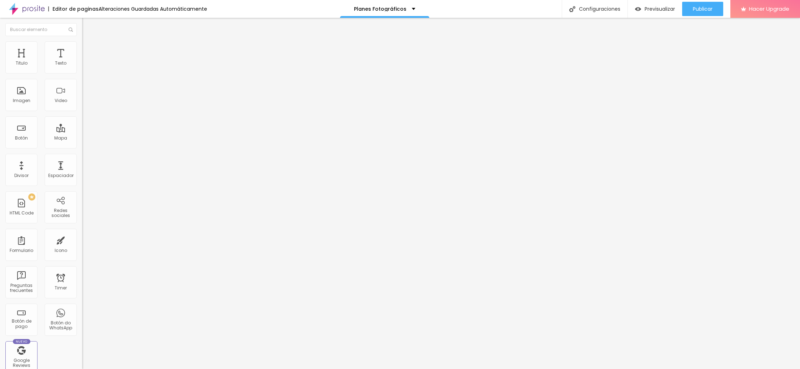 This screenshot has width=800, height=369. Describe the element at coordinates (660, 9) in the screenshot. I see `span: Previsualizar` at that location.